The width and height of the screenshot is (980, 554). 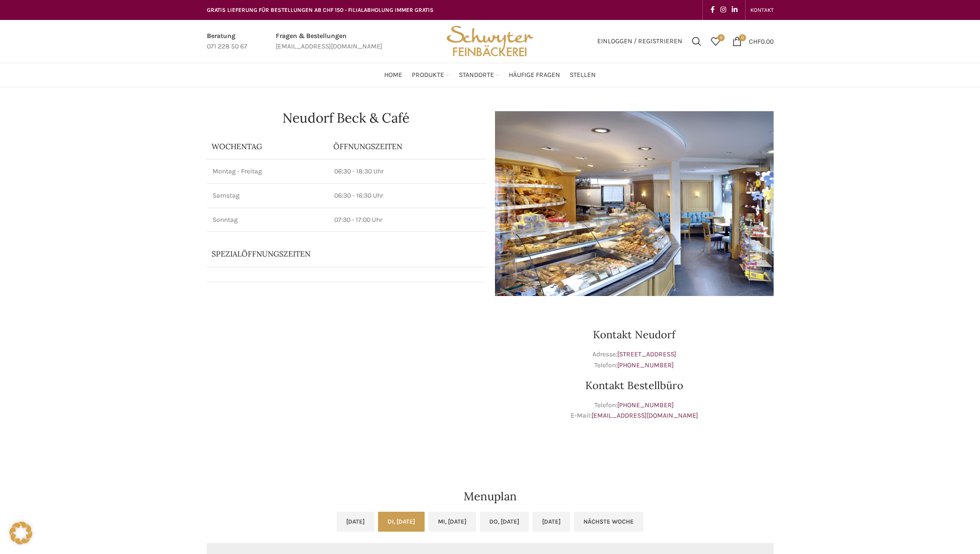 I want to click on a: Site logo, so click(x=490, y=40).